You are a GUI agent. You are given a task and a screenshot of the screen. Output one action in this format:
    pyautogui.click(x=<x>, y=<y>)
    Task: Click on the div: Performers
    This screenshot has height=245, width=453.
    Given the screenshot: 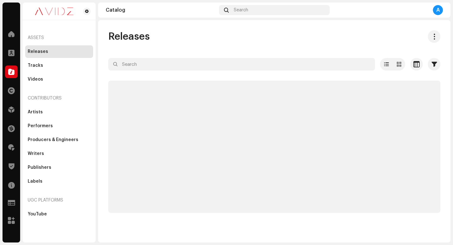 What is the action you would take?
    pyautogui.click(x=40, y=126)
    